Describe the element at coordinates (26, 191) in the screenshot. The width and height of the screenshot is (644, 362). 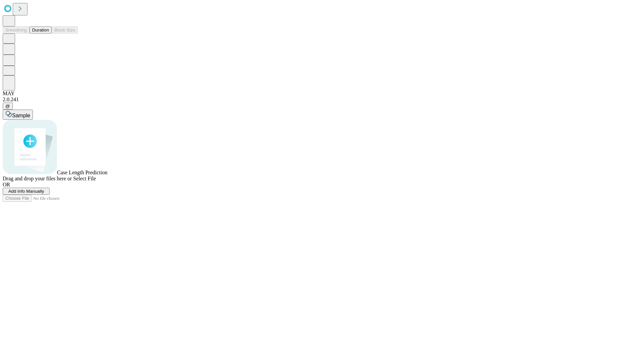
I see `span: Add Info Manually` at that location.